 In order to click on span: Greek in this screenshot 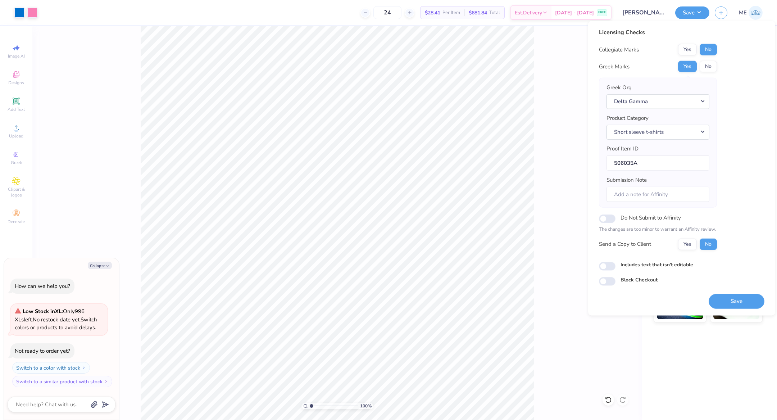, I will do `click(16, 163)`.